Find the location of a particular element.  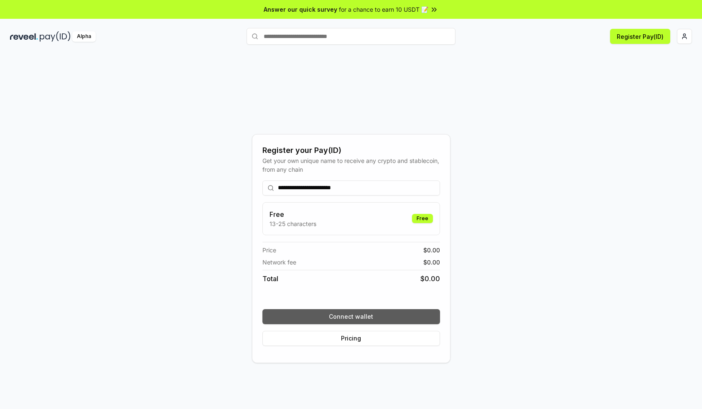

p: 13-25 characters is located at coordinates (293, 224).